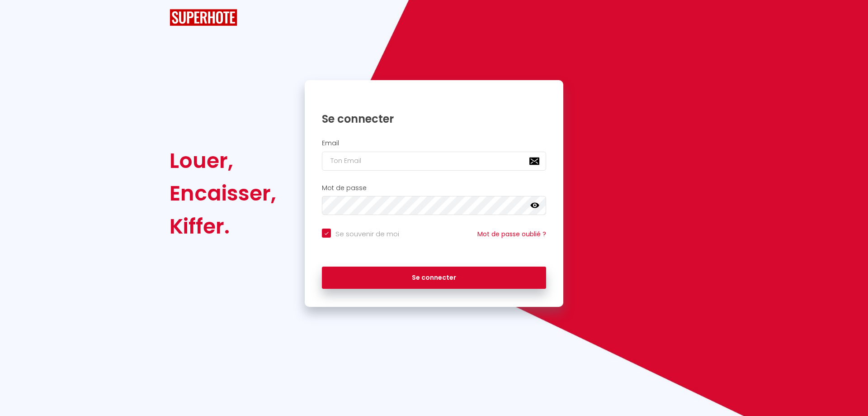 Image resolution: width=868 pixels, height=416 pixels. What do you see at coordinates (434, 188) in the screenshot?
I see `h2: Mot de passe` at bounding box center [434, 188].